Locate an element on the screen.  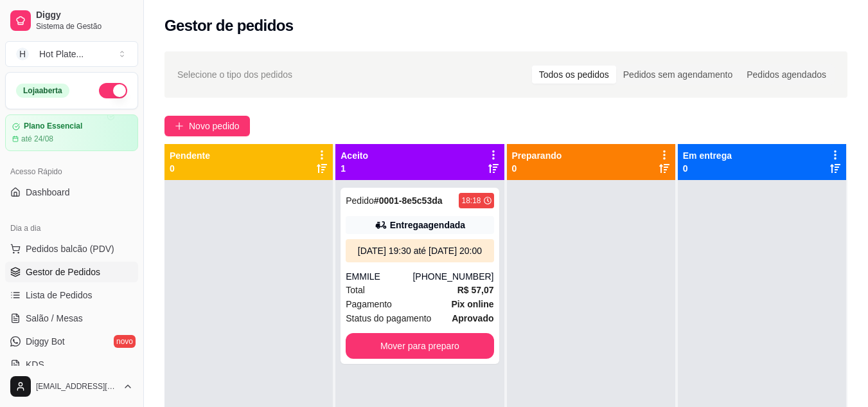
button: Select a team is located at coordinates (71, 54).